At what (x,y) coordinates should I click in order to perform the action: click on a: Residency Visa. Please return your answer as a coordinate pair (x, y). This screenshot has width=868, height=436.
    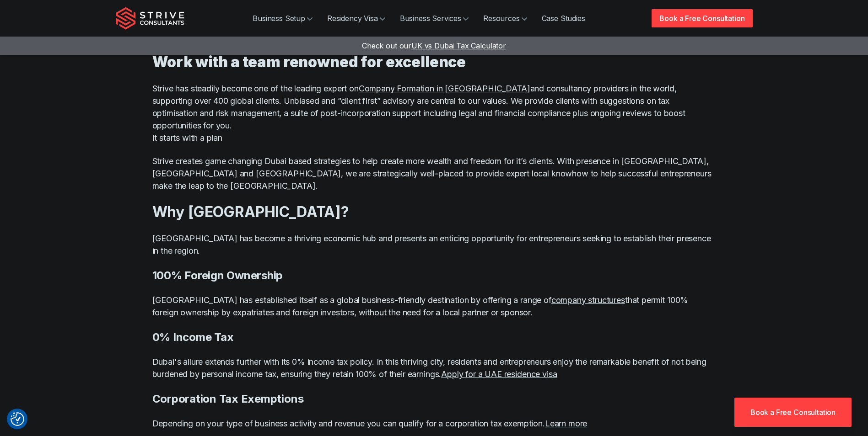
    Looking at the image, I should click on (356, 19).